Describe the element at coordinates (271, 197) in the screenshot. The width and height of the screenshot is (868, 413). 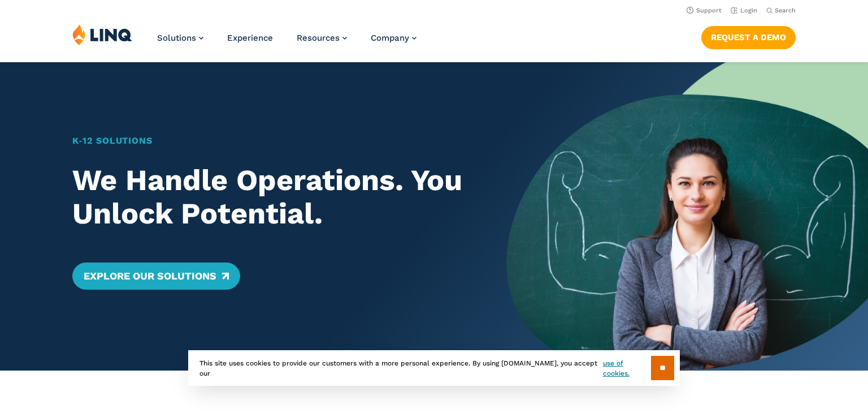
I see `h2: We Handle Operations. You Unlock Potential.` at that location.